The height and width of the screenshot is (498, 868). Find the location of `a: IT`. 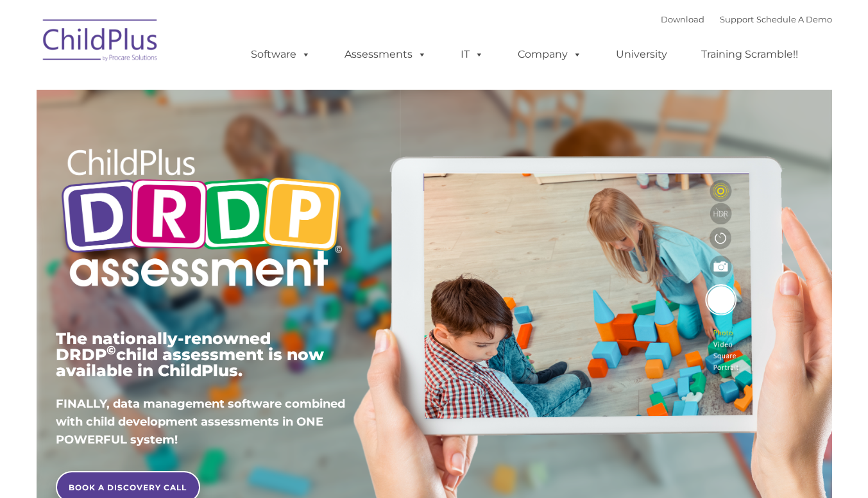

a: IT is located at coordinates (472, 54).